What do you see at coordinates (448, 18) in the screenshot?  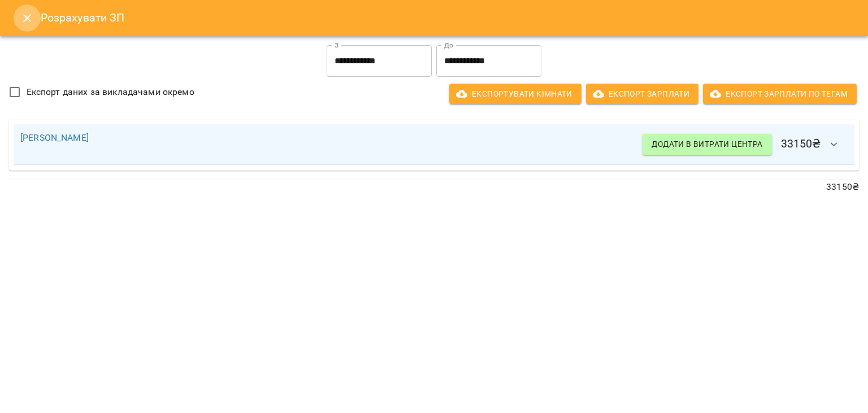 I see `h6: Розрахувати ЗП` at bounding box center [448, 18].